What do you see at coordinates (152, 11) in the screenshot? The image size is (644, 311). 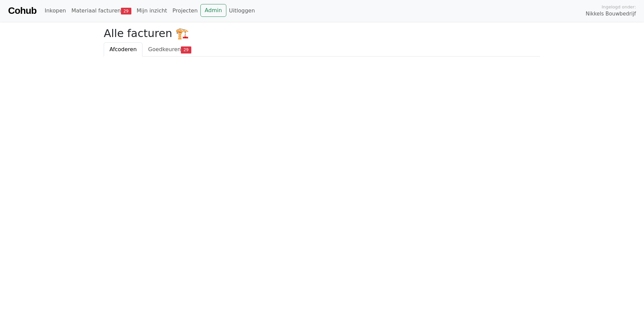 I see `a: Mijn inzicht` at bounding box center [152, 11].